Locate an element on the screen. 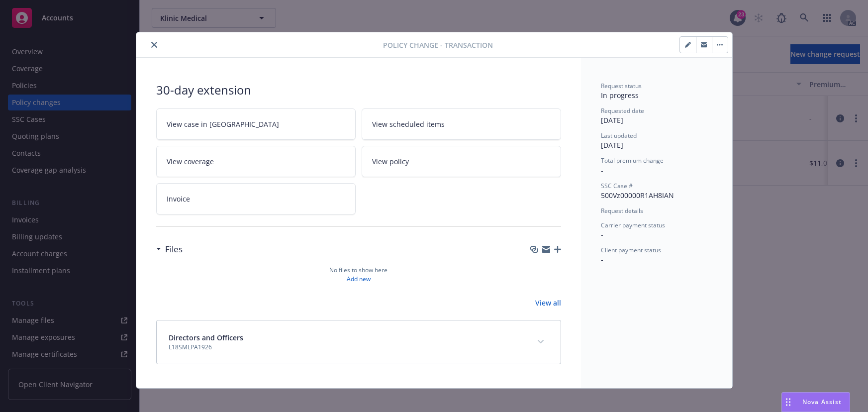 Image resolution: width=868 pixels, height=412 pixels. span: Nova Assist is located at coordinates (822, 401).